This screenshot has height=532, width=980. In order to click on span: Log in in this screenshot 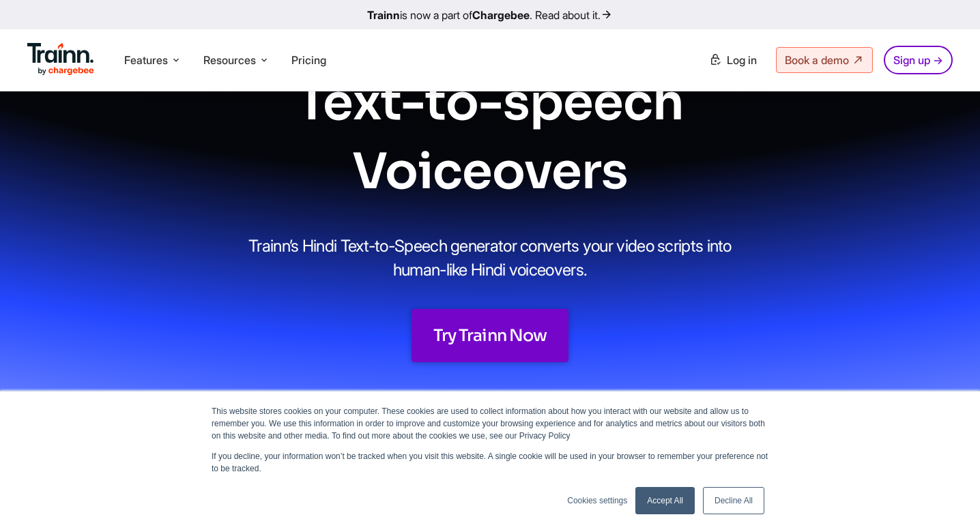, I will do `click(742, 60)`.